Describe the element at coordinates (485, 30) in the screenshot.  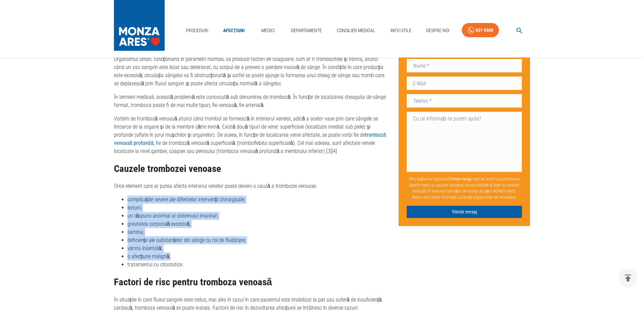
I see `div: 031 9300` at that location.